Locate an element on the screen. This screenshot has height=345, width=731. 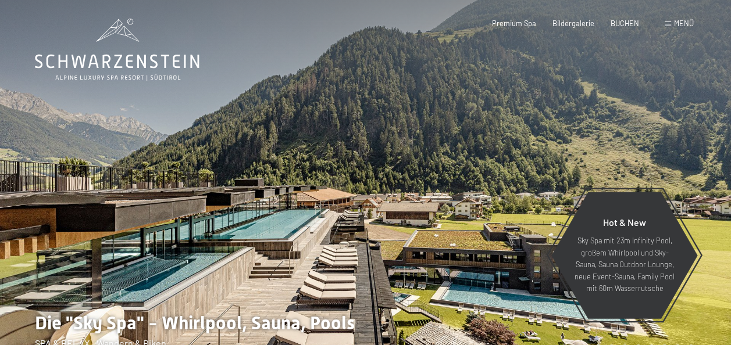
span: Hot & New is located at coordinates (625, 222).